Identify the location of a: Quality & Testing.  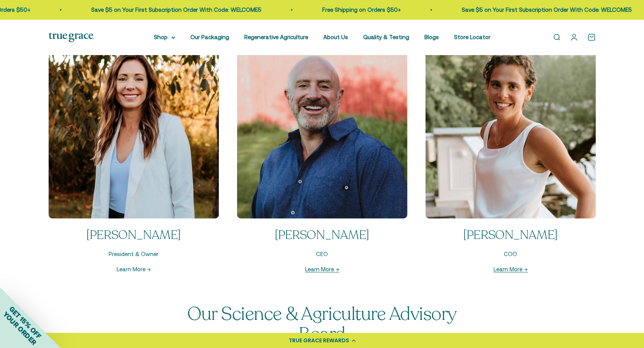
(386, 37).